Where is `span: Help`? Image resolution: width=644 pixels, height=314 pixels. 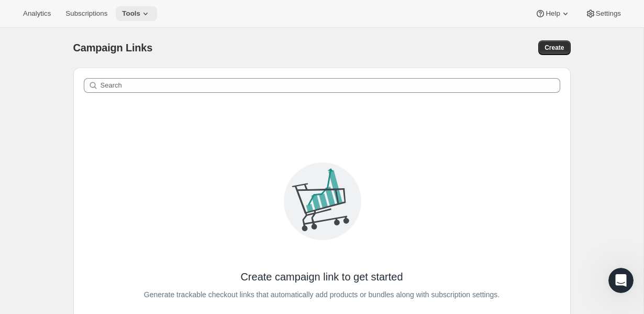
span: Help is located at coordinates (553, 14).